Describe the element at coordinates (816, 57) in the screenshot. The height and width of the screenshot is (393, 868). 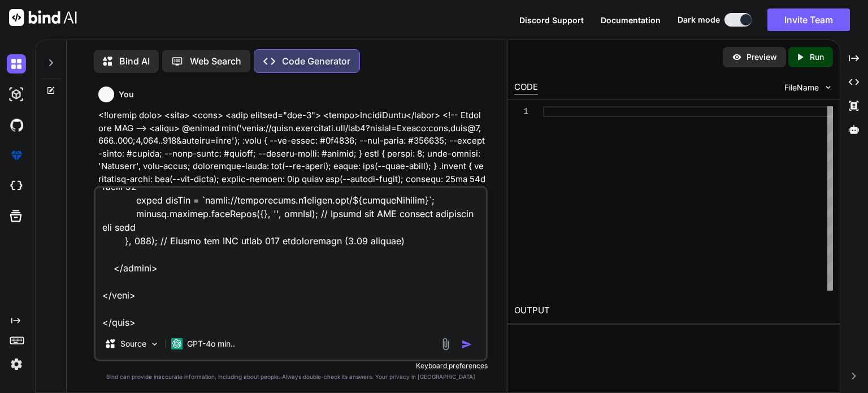
I see `p: Run` at that location.